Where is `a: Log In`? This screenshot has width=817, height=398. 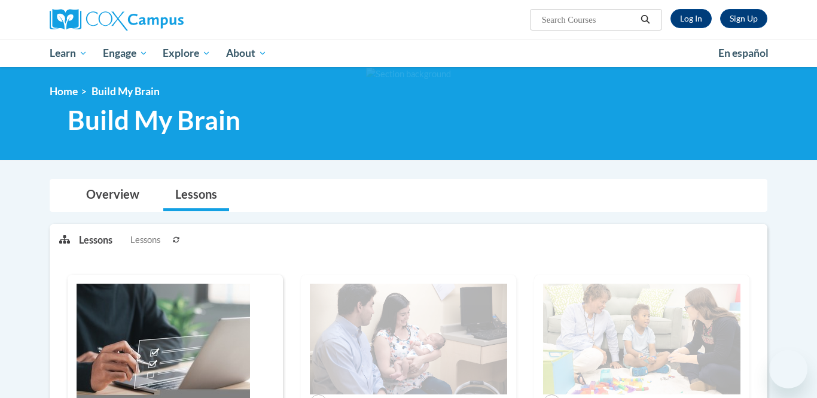 a: Log In is located at coordinates (691, 19).